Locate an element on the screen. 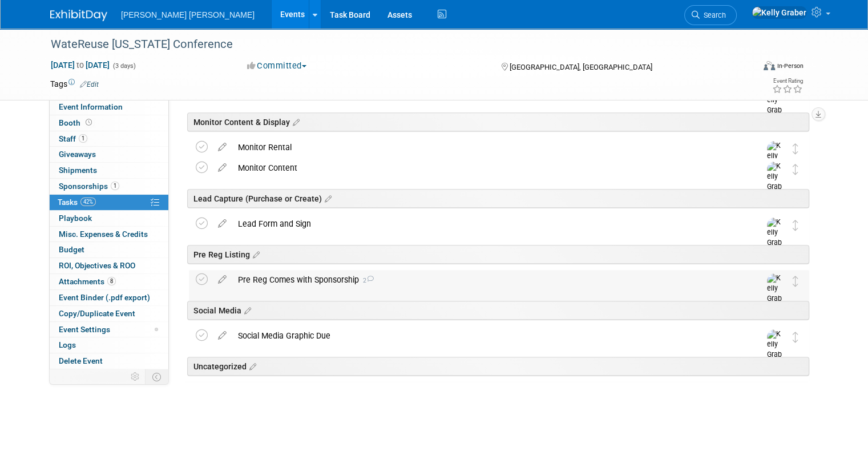 This screenshot has height=451, width=868. a: Booth is located at coordinates (109, 123).